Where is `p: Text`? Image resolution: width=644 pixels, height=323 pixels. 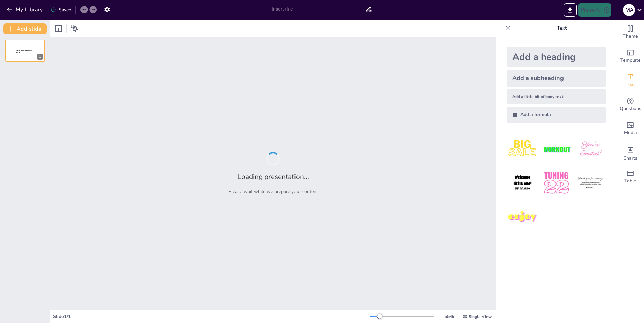
p: Text is located at coordinates (562, 28).